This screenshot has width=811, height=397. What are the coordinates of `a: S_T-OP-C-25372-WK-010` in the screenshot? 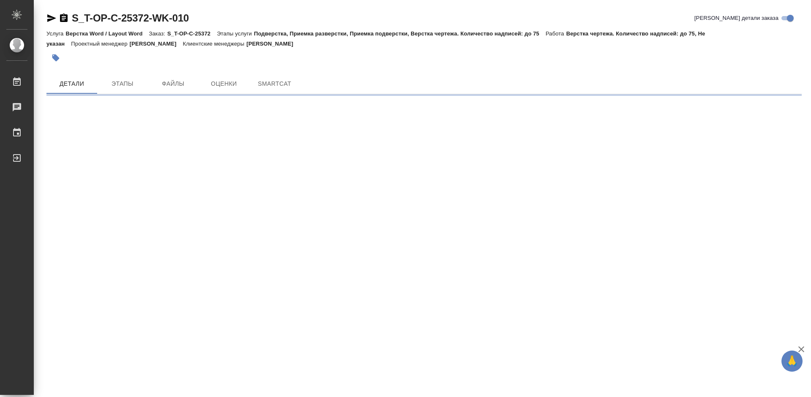 It's located at (130, 18).